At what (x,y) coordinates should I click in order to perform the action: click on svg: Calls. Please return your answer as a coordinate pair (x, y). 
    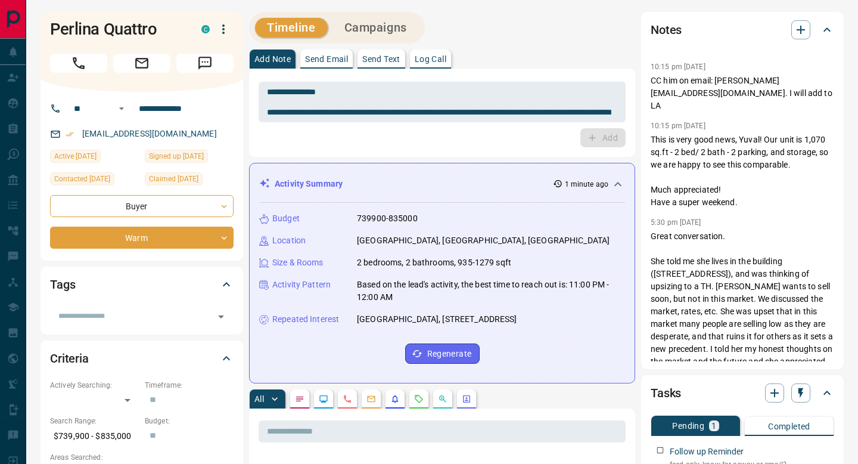
    Looking at the image, I should click on (348, 399).